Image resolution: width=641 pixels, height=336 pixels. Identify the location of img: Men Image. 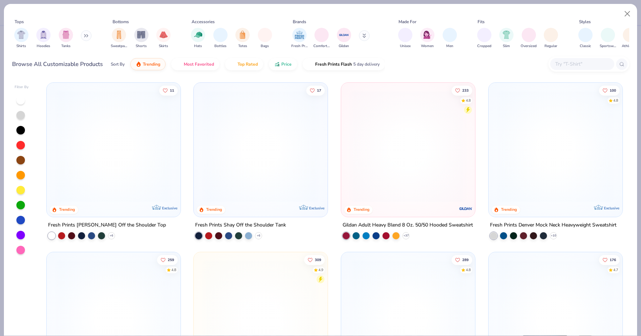
(450, 35).